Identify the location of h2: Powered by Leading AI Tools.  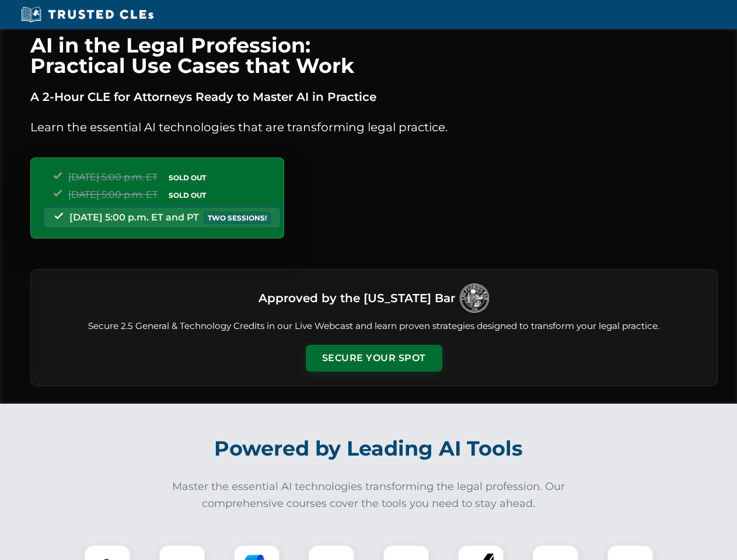
(368, 448).